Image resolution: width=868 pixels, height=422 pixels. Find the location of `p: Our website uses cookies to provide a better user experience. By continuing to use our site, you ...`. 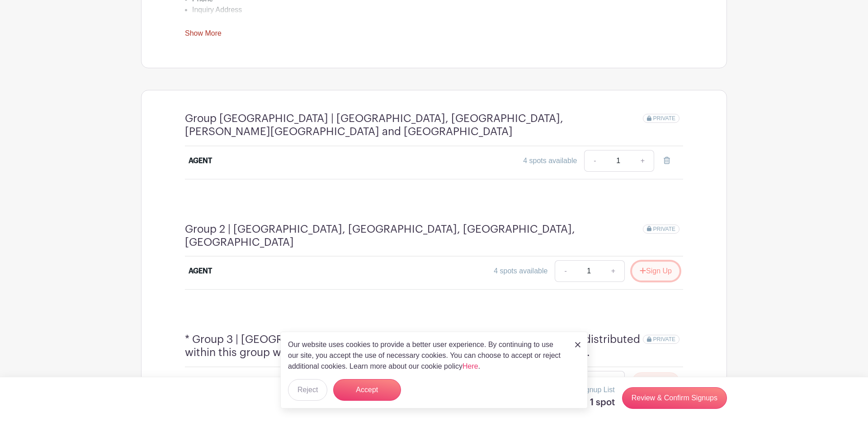

p: Our website uses cookies to provide a better user experience. By continuing to use our site, you ... is located at coordinates (427, 355).